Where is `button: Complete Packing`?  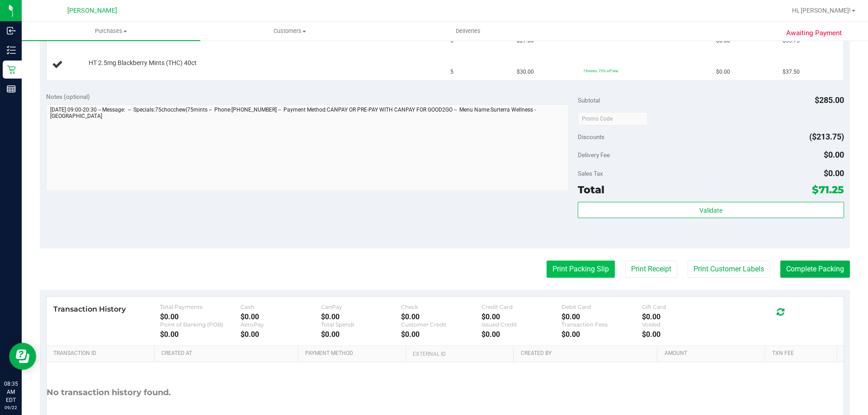 button: Complete Packing is located at coordinates (815, 269).